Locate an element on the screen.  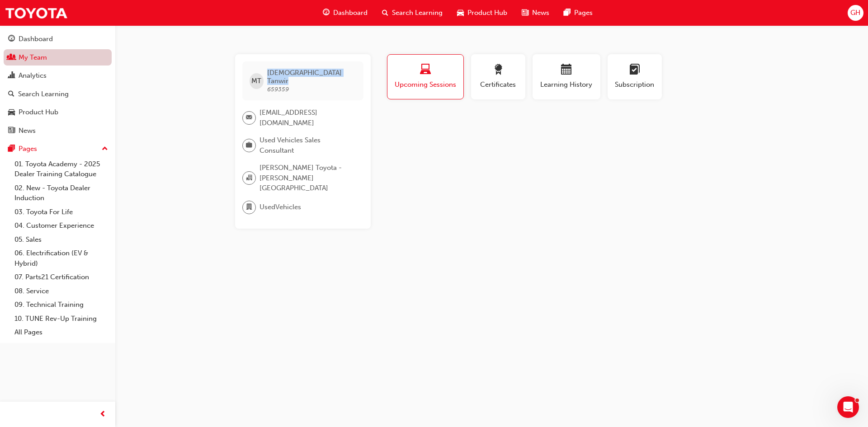
span: GH is located at coordinates (855, 13).